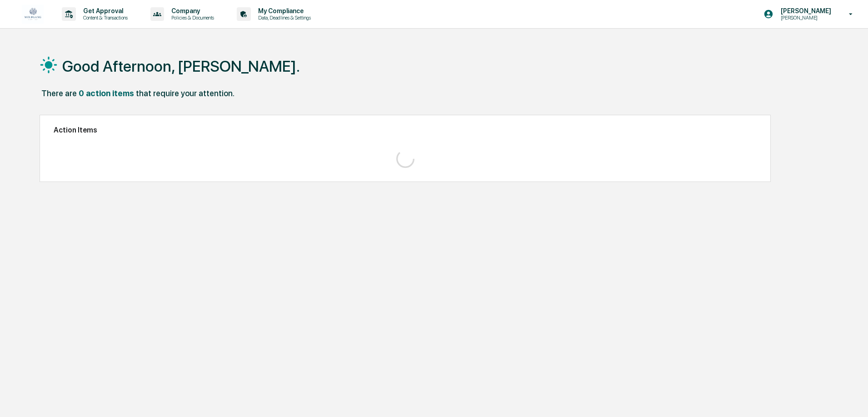 This screenshot has width=868, height=417. I want to click on p: Content & Transactions, so click(104, 18).